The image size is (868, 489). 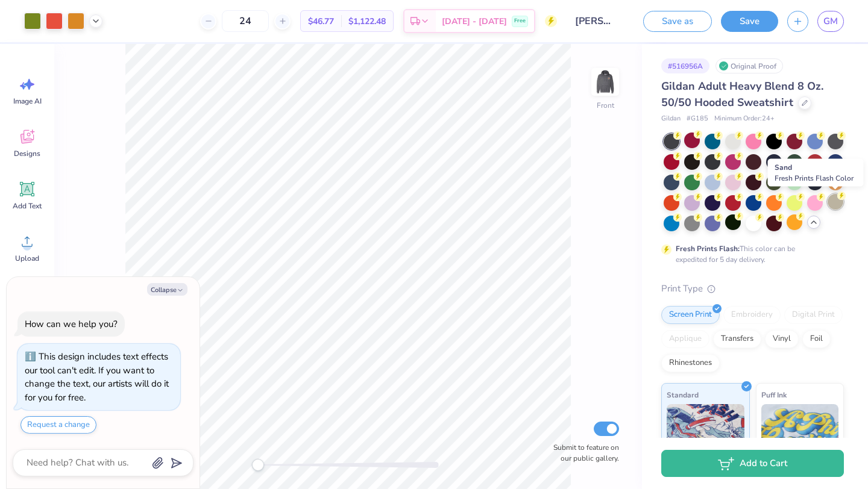 I want to click on span: Image AI, so click(x=27, y=101).